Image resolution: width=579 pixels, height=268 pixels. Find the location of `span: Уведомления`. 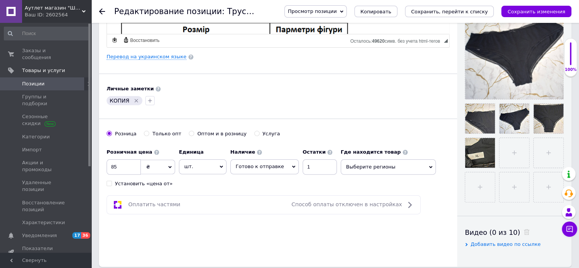

span: Уведомления is located at coordinates (39, 235).